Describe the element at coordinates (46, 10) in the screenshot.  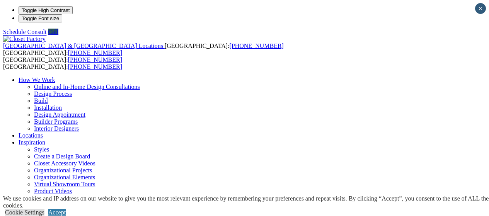
I see `button: Toggle High Contrast` at that location.